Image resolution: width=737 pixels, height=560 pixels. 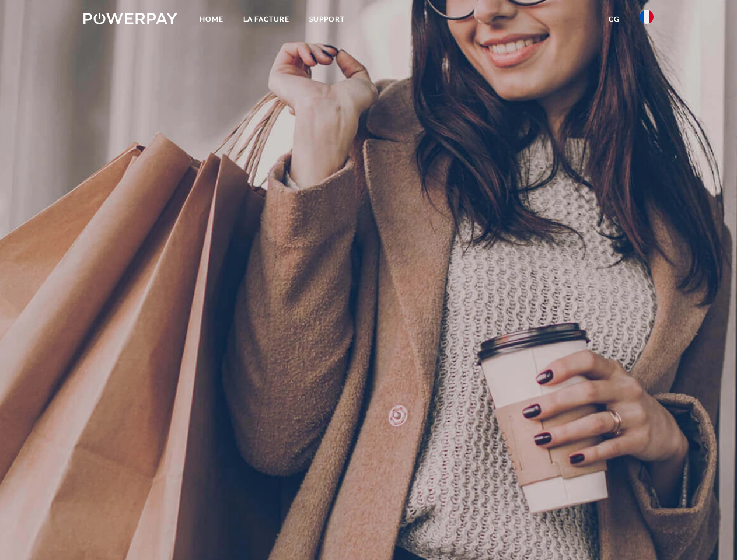 I want to click on a: Home, so click(x=211, y=19).